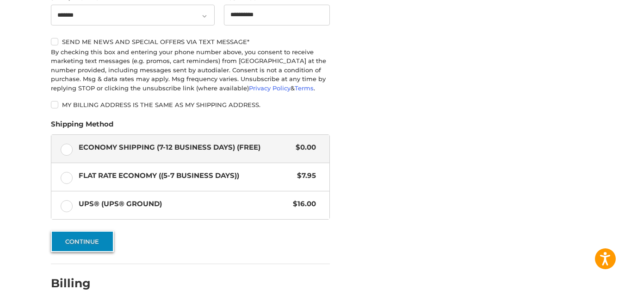  Describe the element at coordinates (190, 42) in the screenshot. I see `label: Send me news and special offers via text message*` at that location.